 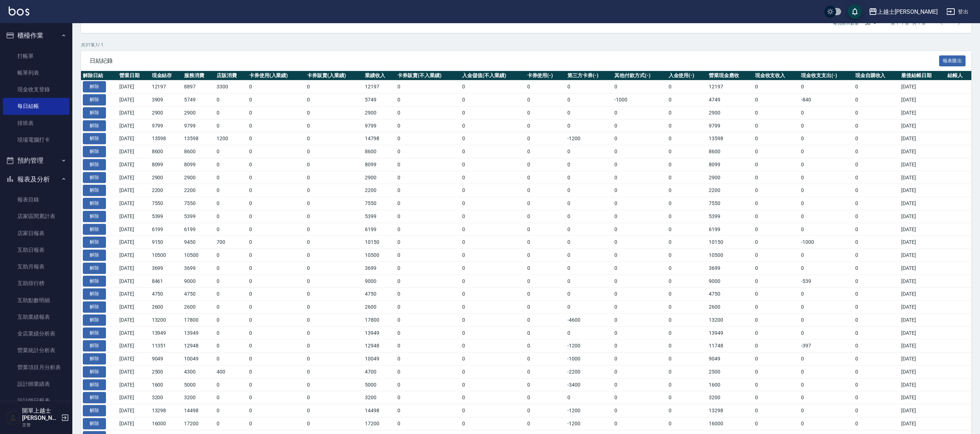 I want to click on button: 登出, so click(x=958, y=11).